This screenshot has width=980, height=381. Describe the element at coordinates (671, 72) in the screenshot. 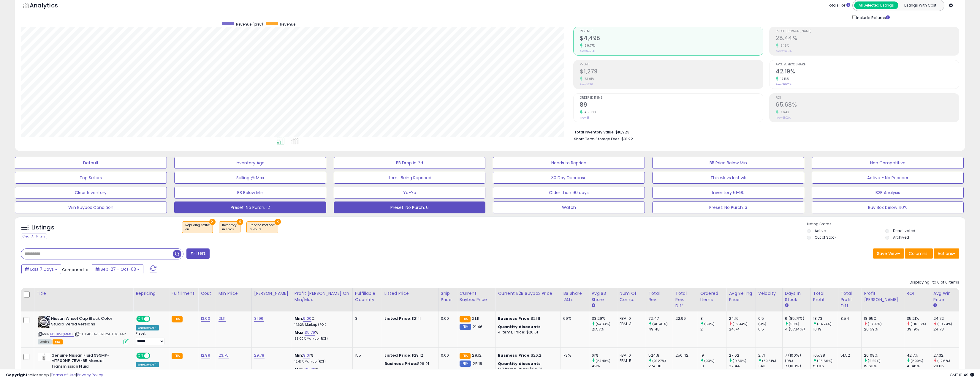

I see `h2: $1,279` at that location.